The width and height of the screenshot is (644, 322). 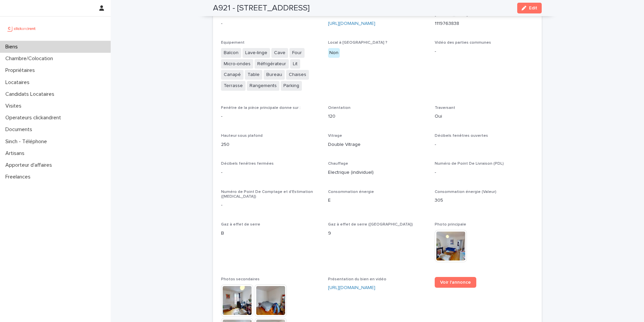 What do you see at coordinates (261, 108) in the screenshot?
I see `span: Fenêtre de la pièce principale donne sur :` at bounding box center [261, 108].